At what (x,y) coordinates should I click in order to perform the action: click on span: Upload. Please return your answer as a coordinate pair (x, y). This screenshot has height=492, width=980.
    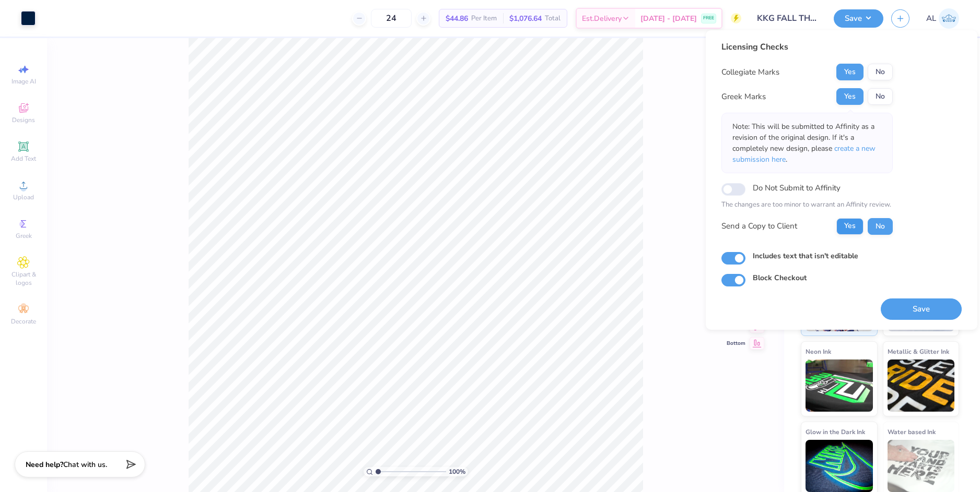
    Looking at the image, I should click on (24, 197).